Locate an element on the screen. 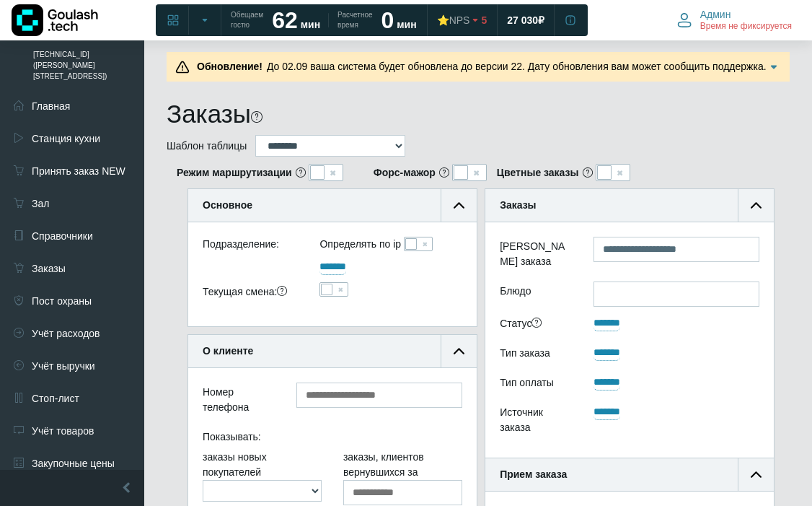  img: Предупреждение is located at coordinates (182, 67).